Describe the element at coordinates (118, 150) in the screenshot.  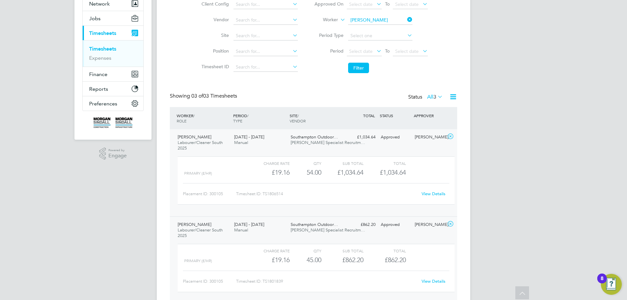
I see `span: Powered by` at that location.